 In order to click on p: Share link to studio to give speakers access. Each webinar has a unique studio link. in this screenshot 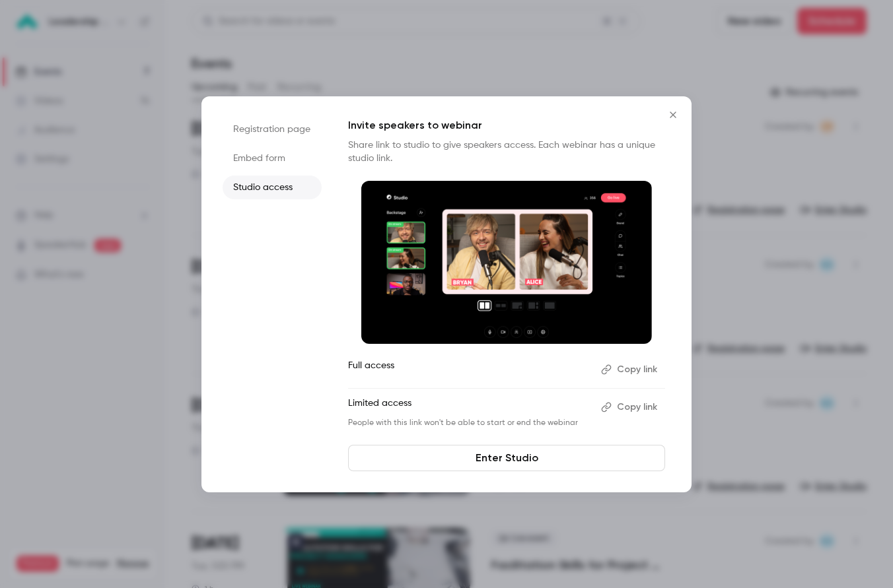, I will do `click(506, 152)`.